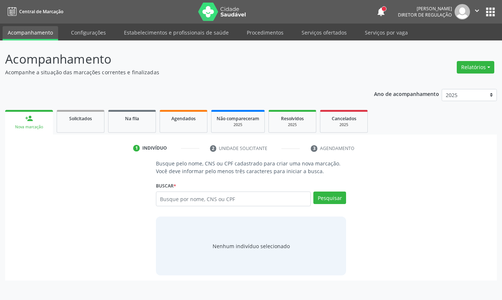 The height and width of the screenshot is (300, 502). I want to click on span: Solicitados, so click(81, 119).